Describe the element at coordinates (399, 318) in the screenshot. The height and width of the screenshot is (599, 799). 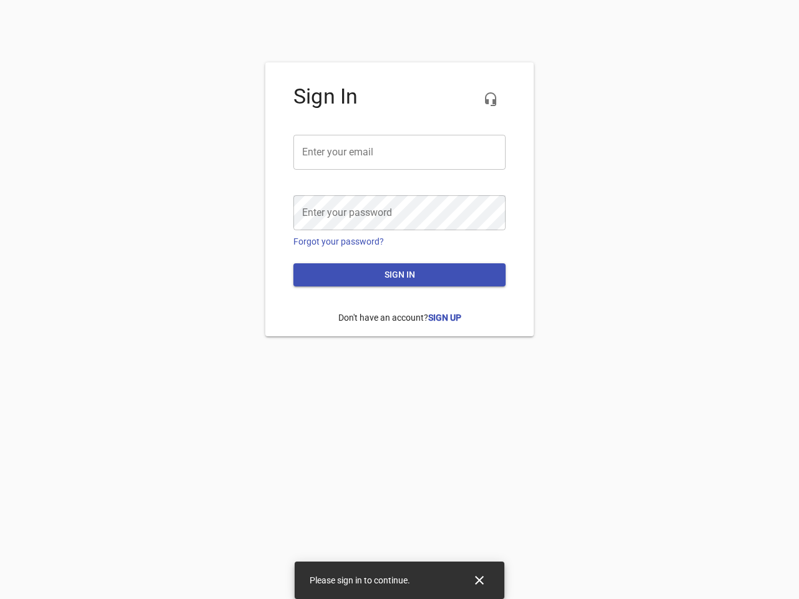
I see `p: Don't have an account?` at that location.